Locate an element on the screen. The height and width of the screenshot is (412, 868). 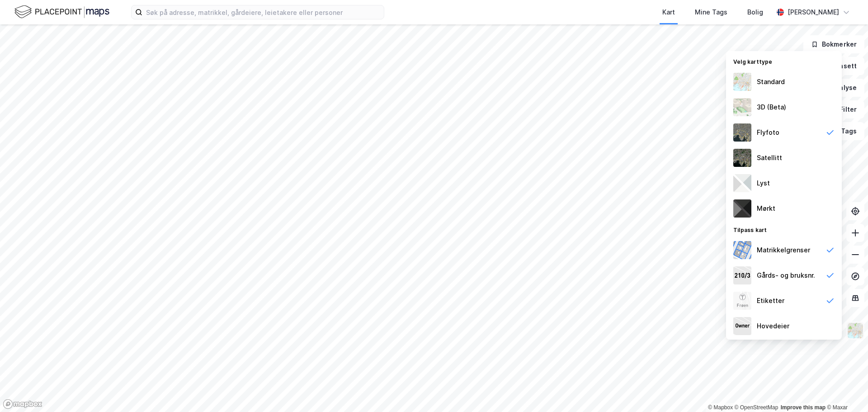
div: Kontrollprogram for chat is located at coordinates (845, 390).